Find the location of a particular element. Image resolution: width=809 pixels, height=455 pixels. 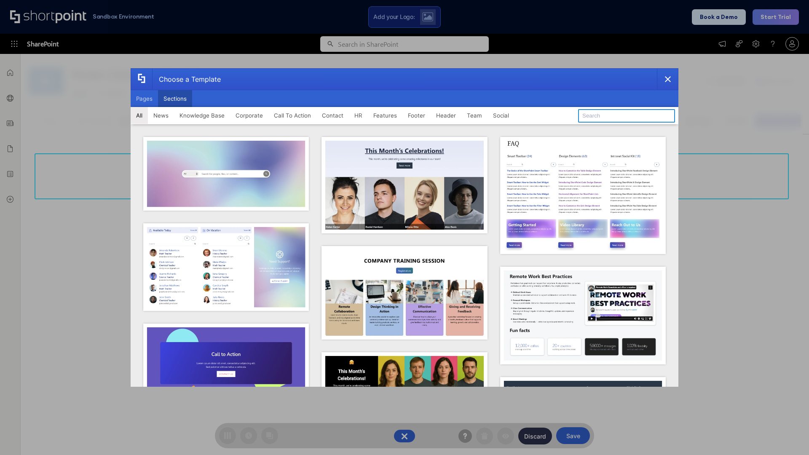

div: Choose a Template is located at coordinates (186, 79).